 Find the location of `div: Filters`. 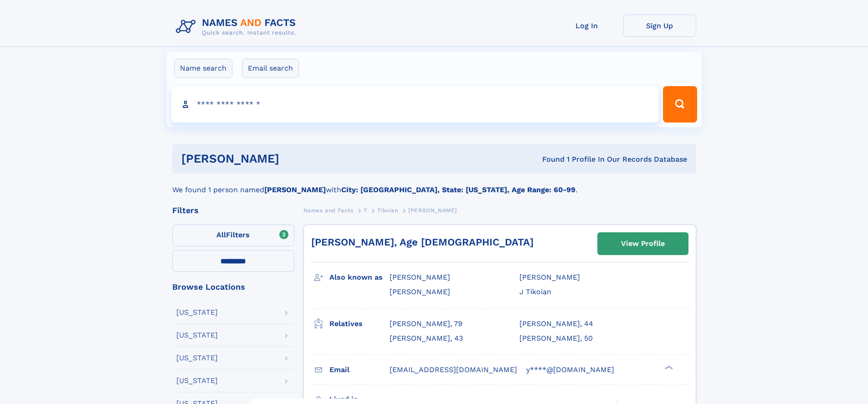

div: Filters is located at coordinates (234, 210).